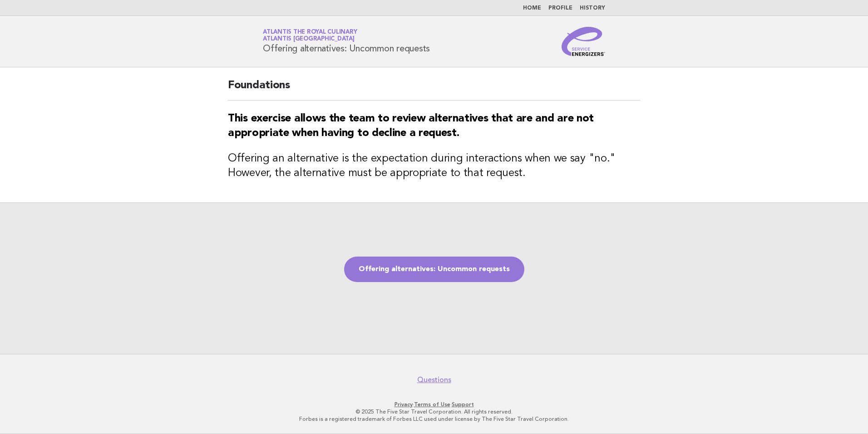 This screenshot has width=868, height=434. Describe the element at coordinates (584, 41) in the screenshot. I see `img: Service Energizers` at that location.